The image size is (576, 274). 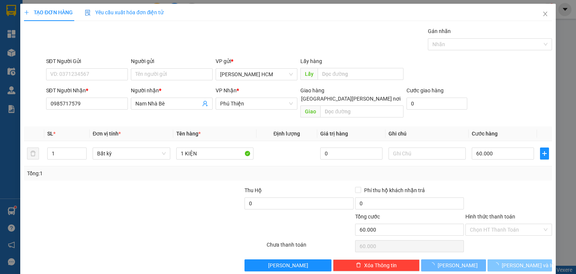 I want to click on input: 0, so click(x=352, y=153).